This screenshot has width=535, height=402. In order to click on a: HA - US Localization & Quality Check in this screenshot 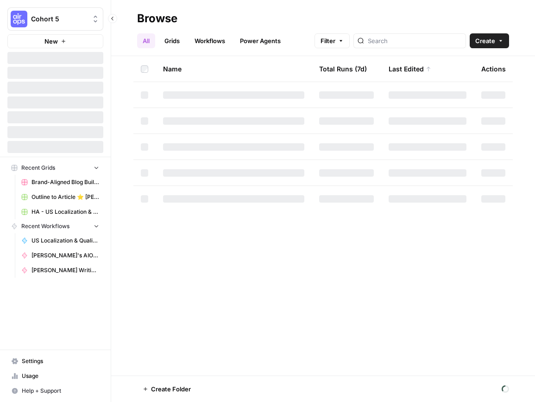, I will do `click(60, 212)`.